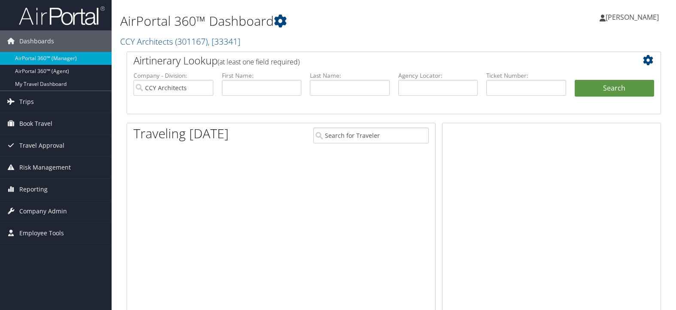 This screenshot has width=676, height=310. What do you see at coordinates (526, 75) in the screenshot?
I see `label: Ticket Number:` at bounding box center [526, 75].